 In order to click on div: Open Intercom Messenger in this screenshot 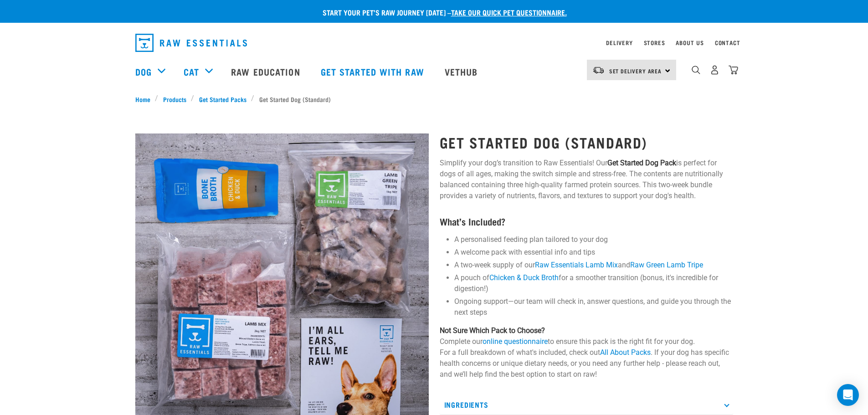, I will do `click(848, 395)`.